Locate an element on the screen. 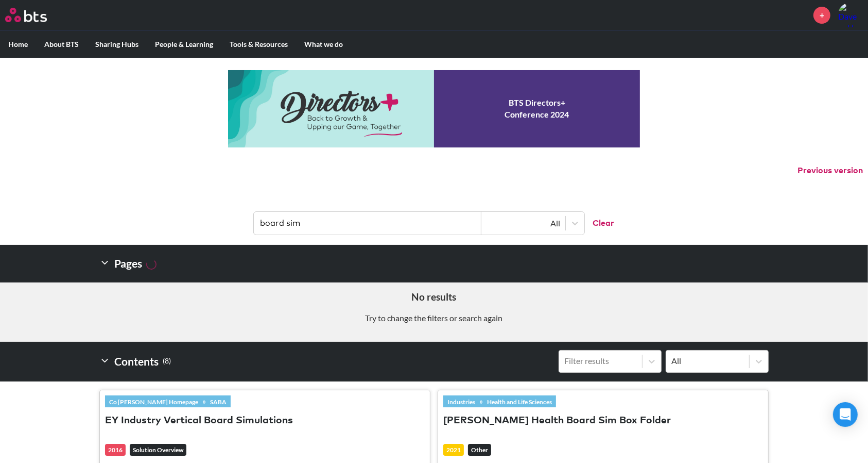 The height and width of the screenshot is (463, 868). label: What we do is located at coordinates (323, 44).